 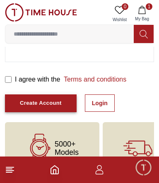 I want to click on span: 0, so click(x=125, y=7).